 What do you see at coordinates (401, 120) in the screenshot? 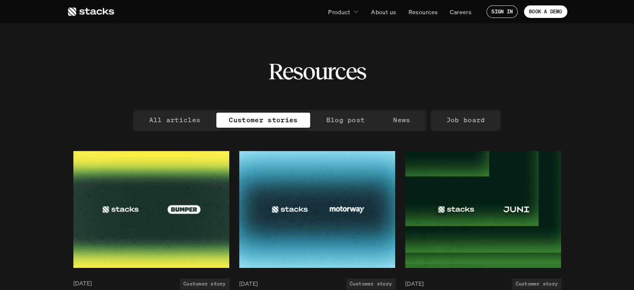
I see `a: News` at bounding box center [401, 120].